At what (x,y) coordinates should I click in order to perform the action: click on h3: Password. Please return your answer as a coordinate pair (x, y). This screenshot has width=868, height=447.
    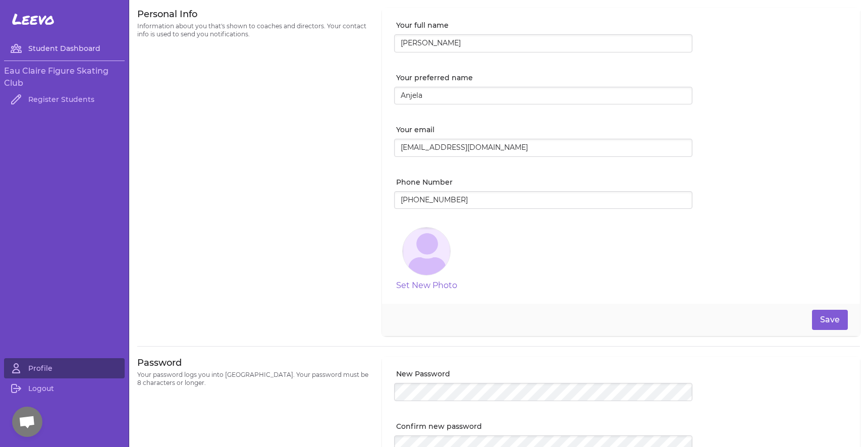
    Looking at the image, I should click on (254, 362).